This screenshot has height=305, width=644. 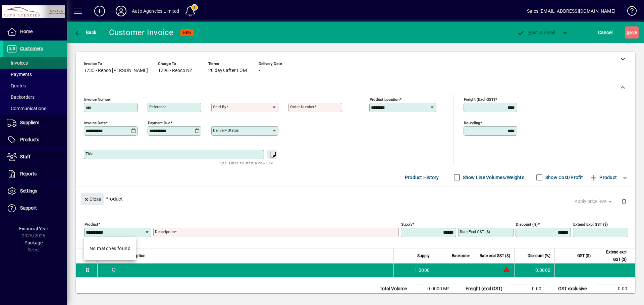 I want to click on label: Show Cost/Profit, so click(x=564, y=177).